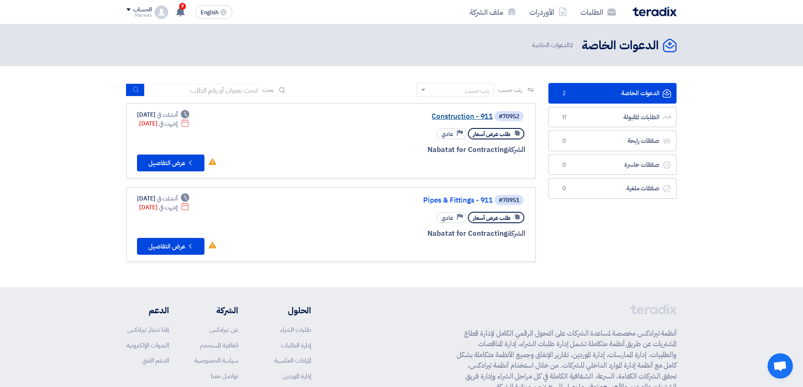 Image resolution: width=803 pixels, height=387 pixels. What do you see at coordinates (216, 310) in the screenshot?
I see `li: الشركة` at bounding box center [216, 310].